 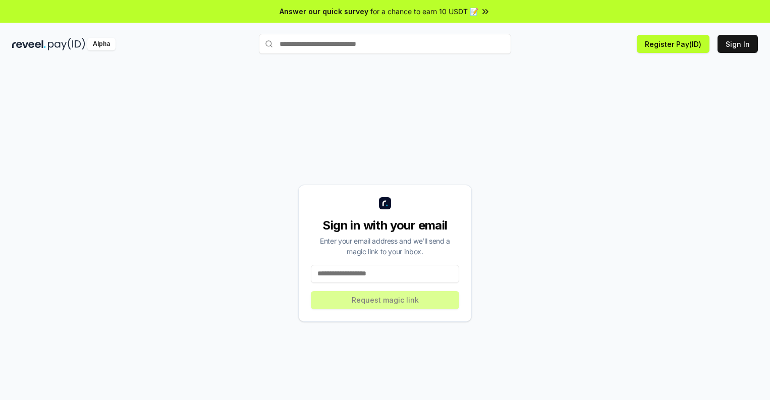 What do you see at coordinates (737, 44) in the screenshot?
I see `button: Sign In` at bounding box center [737, 44].